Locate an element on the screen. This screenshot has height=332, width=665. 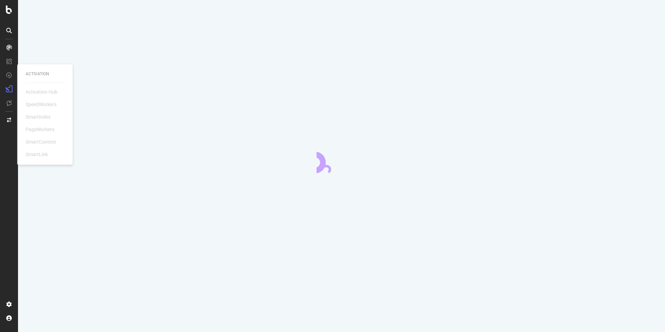
a: SmartLink is located at coordinates (37, 154).